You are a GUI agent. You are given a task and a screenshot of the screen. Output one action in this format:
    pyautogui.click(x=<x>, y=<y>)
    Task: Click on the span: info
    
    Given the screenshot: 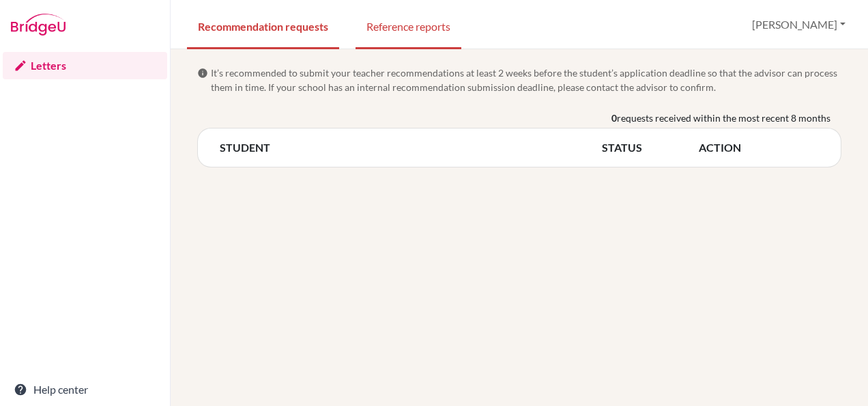 What is the action you would take?
    pyautogui.click(x=203, y=73)
    